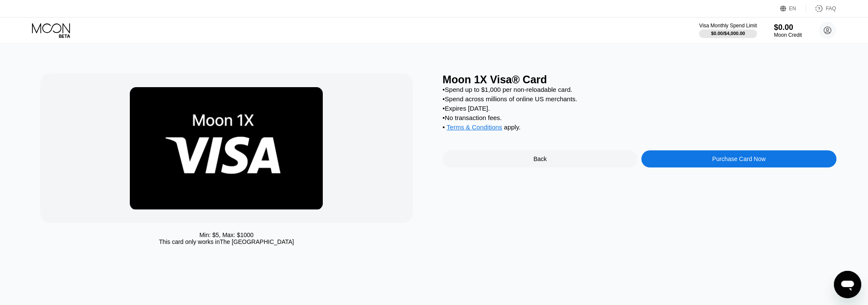  Describe the element at coordinates (226, 235) in the screenshot. I see `div: Min: $ 5 , Max: $ 1000` at that location.